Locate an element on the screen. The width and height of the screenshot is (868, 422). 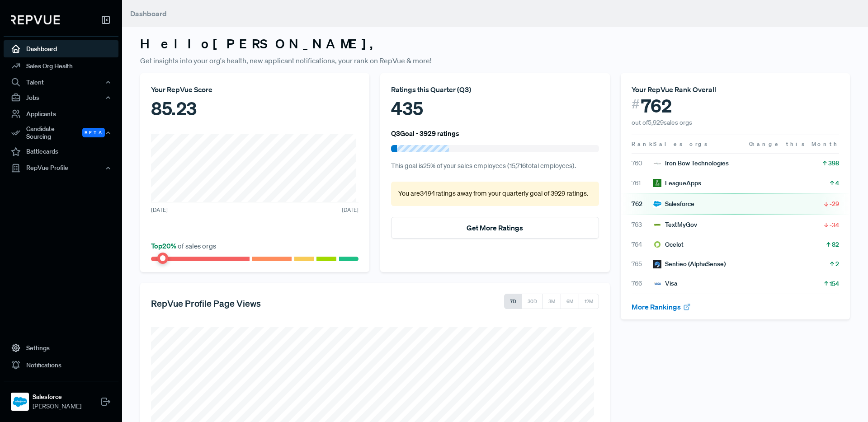
button: Talent is located at coordinates (61, 82).